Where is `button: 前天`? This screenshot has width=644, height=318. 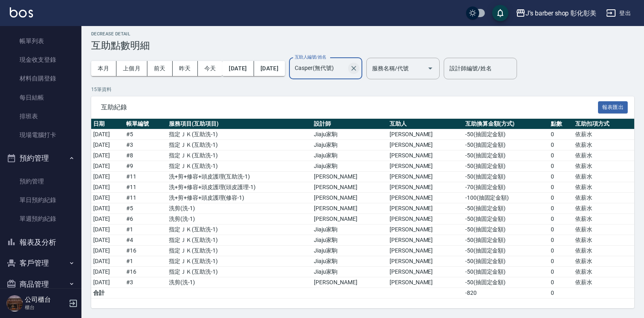 button: 前天 is located at coordinates (160, 68).